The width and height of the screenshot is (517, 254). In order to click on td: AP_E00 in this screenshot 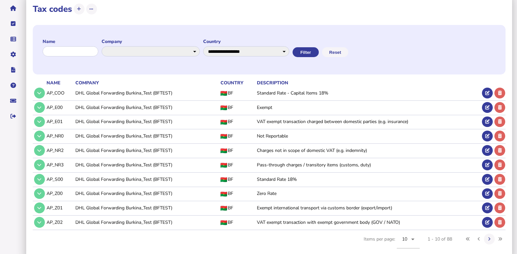, I will do `click(60, 107)`.